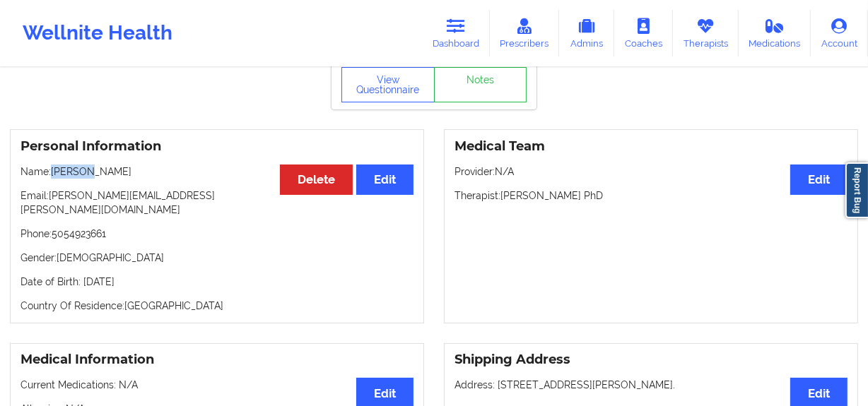 The height and width of the screenshot is (406, 868). What do you see at coordinates (775, 33) in the screenshot?
I see `a: Medications` at bounding box center [775, 33].